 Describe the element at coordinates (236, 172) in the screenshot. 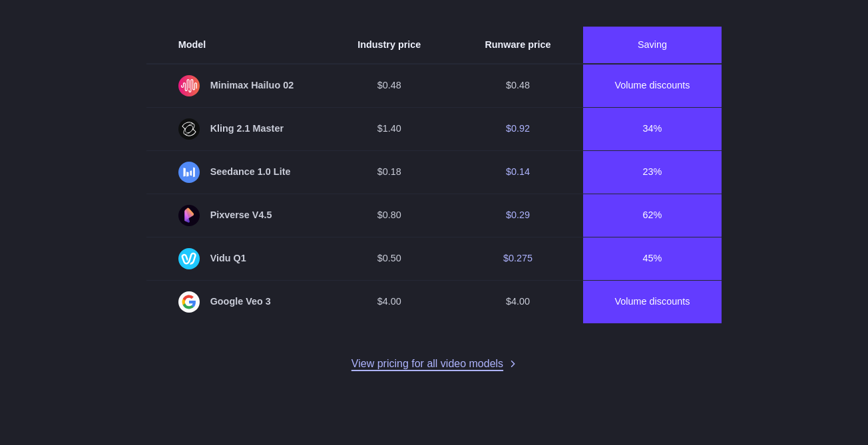

I see `span: Seedance 1.0 Lite` at that location.